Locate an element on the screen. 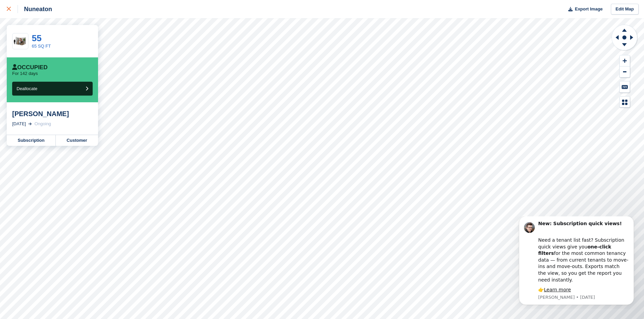 This screenshot has width=644, height=319. a: Subscription is located at coordinates (31, 140).